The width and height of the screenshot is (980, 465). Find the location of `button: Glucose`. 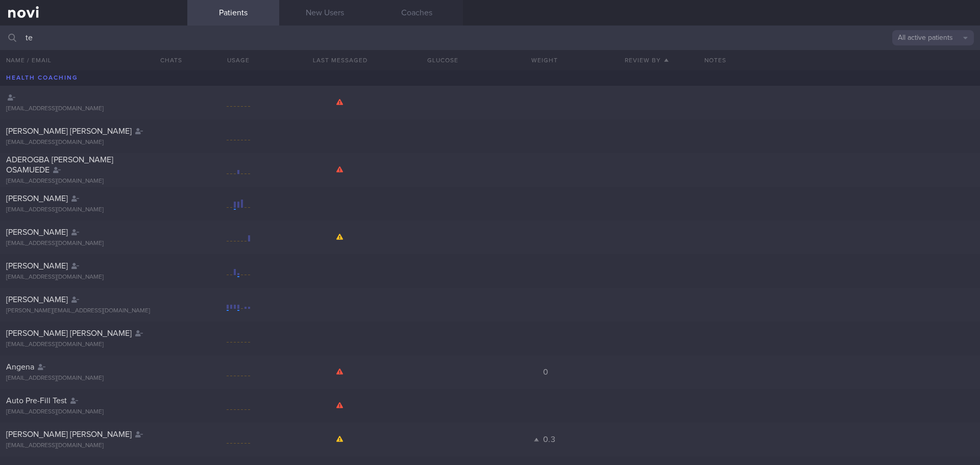

button: Glucose is located at coordinates (443, 60).